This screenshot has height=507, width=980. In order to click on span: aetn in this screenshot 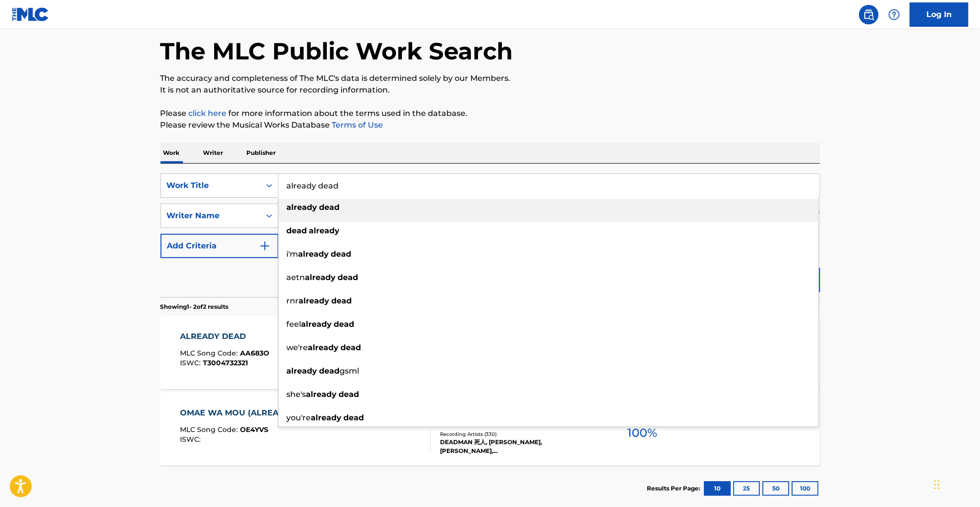, I will do `click(296, 277)`.